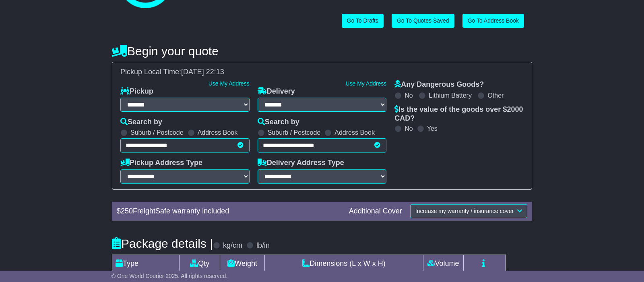 Image resolution: width=644 pixels, height=282 pixels. Describe the element at coordinates (515, 109) in the screenshot. I see `span: 2000` at that location.